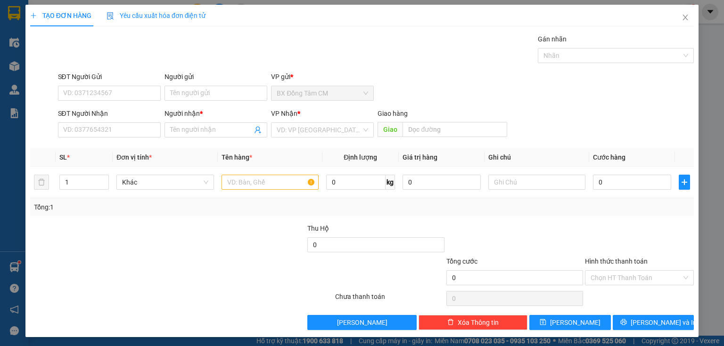 The width and height of the screenshot is (724, 346). What do you see at coordinates (258, 130) in the screenshot?
I see `span: user-add` at bounding box center [258, 130].